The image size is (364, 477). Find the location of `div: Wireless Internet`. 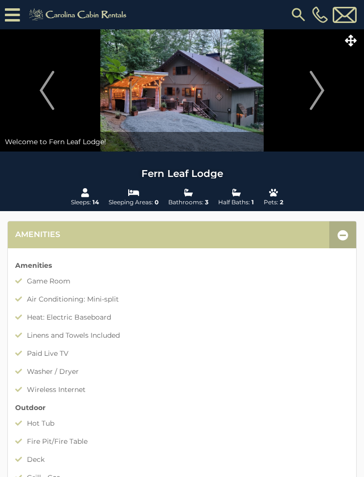

div: Wireless Internet is located at coordinates (182, 391).